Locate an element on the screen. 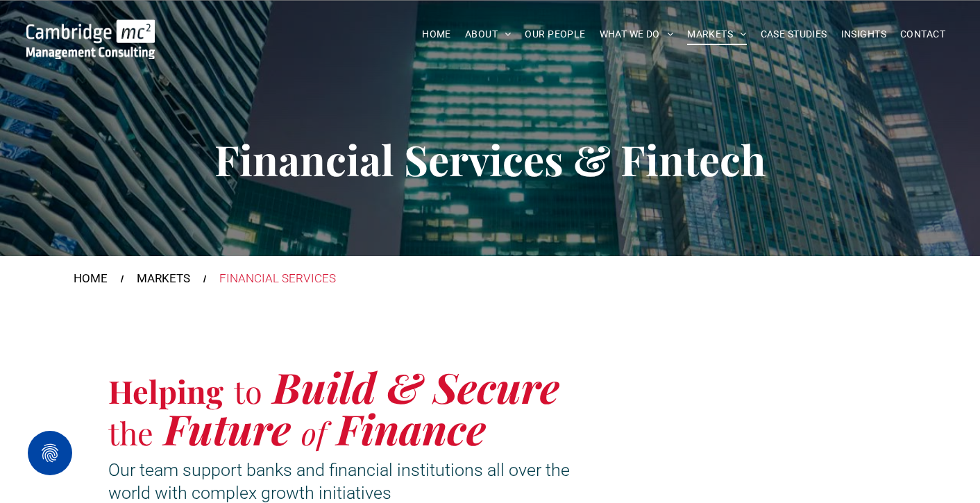  nav: Breadcrumbs is located at coordinates (490, 279).